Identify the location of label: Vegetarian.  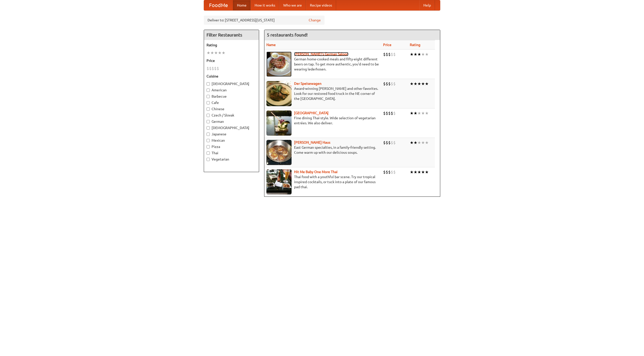
(231, 159).